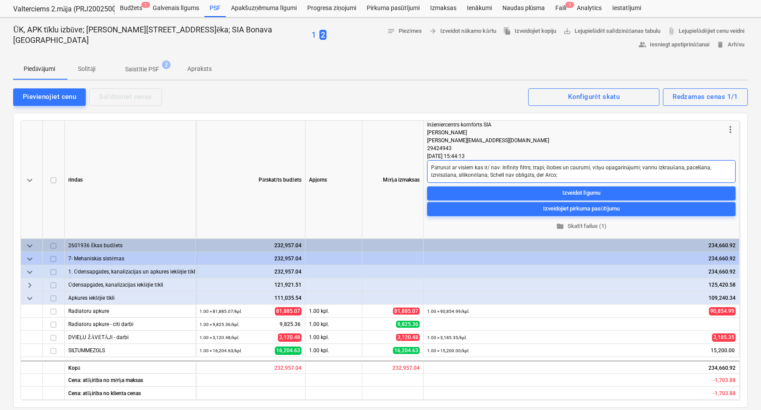 This screenshot has width=761, height=410. What do you see at coordinates (612, 31) in the screenshot?
I see `span: Lejupielādēt salīdzināšanas tabulu` at bounding box center [612, 31].